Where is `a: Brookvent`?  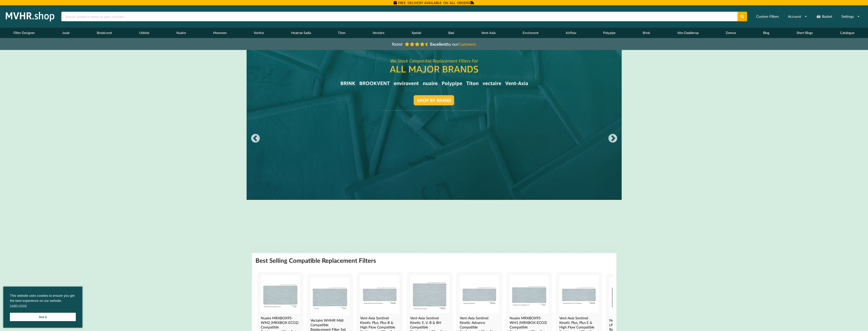
a: Brookvent is located at coordinates (104, 33).